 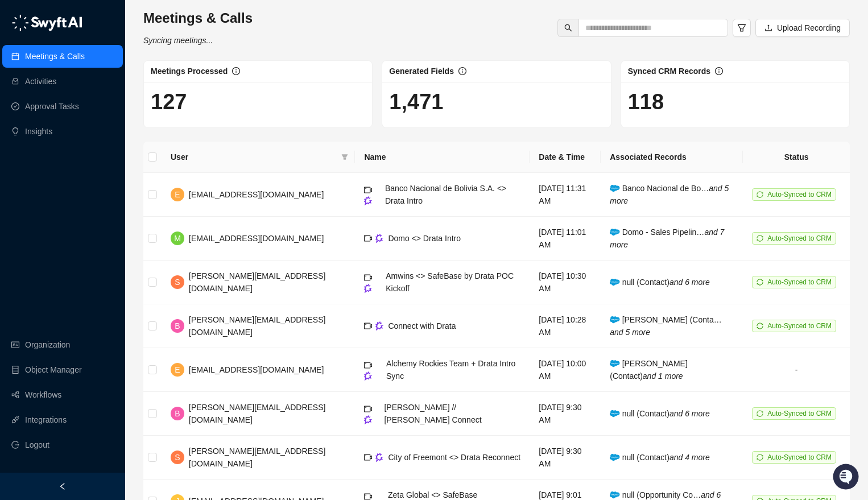 What do you see at coordinates (424, 239) in the screenshot?
I see `span: Domo <> Drata Intro` at bounding box center [424, 239].